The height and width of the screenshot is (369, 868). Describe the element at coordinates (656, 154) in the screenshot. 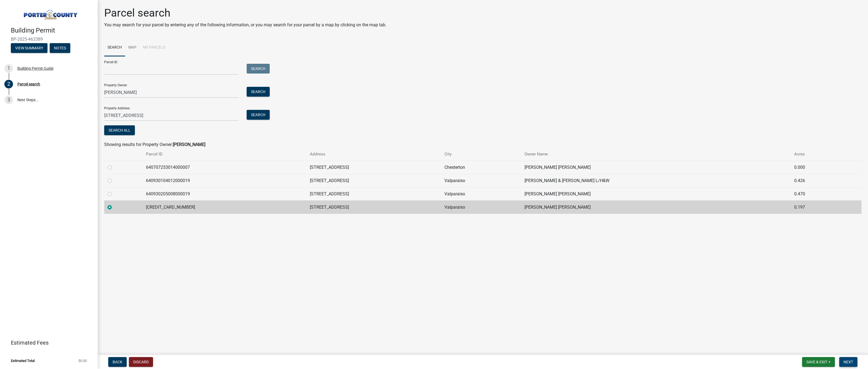

I see `th: Owner Name` at that location.